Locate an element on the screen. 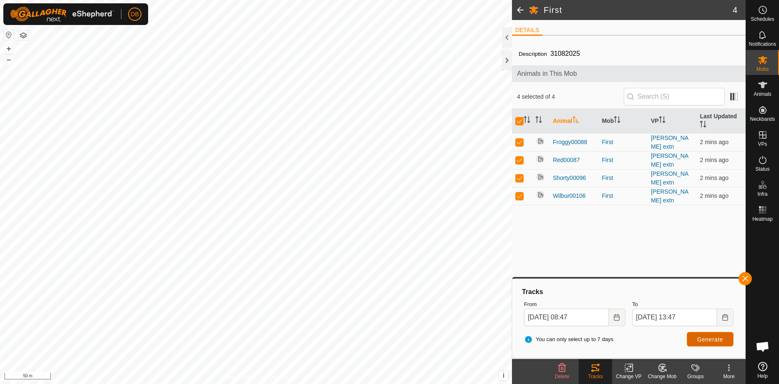 The image size is (779, 384). label: From is located at coordinates (574, 305).